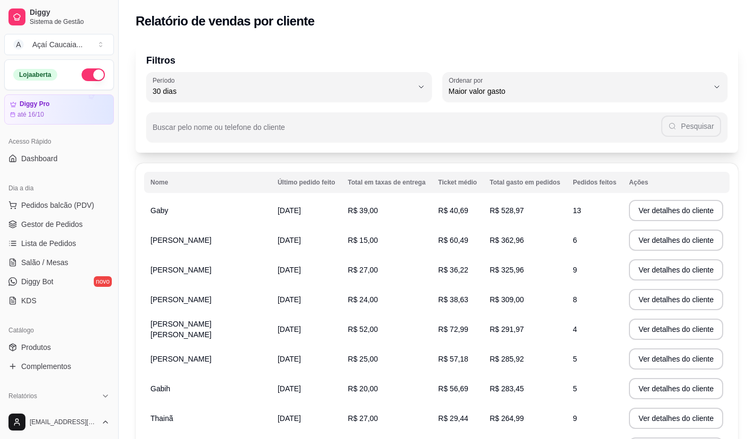  Describe the element at coordinates (23, 396) in the screenshot. I see `span: Relatórios` at that location.